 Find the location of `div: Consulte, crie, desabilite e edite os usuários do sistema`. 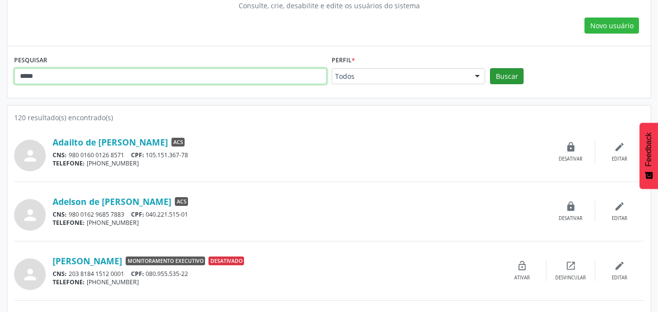

div: Consulte, crie, desabilite e edite os usuários do sistema is located at coordinates (329, 5).